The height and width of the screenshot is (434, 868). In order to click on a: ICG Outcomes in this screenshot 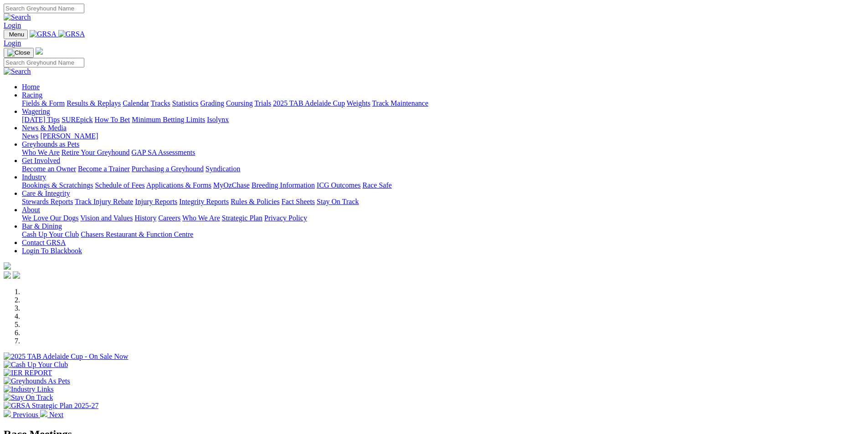, I will do `click(338, 185)`.